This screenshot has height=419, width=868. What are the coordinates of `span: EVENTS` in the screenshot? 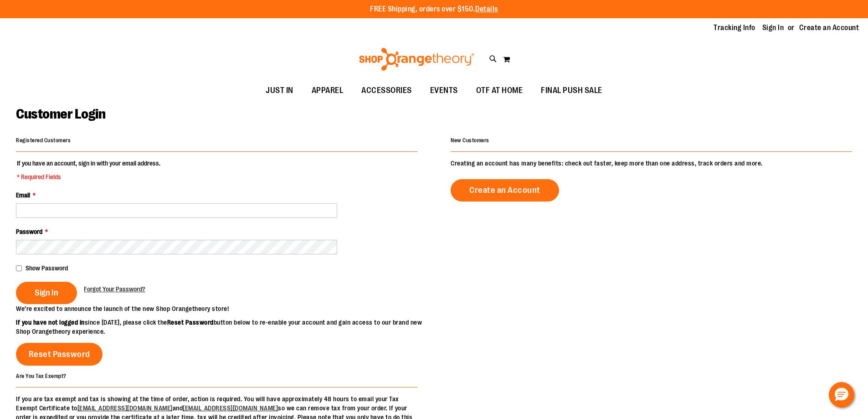 It's located at (444, 90).